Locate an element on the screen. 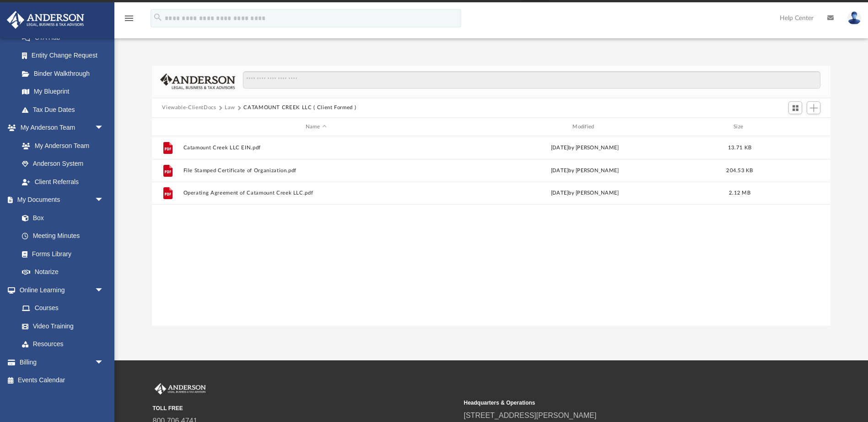 This screenshot has height=422, width=868. a: Resources is located at coordinates (63, 345).